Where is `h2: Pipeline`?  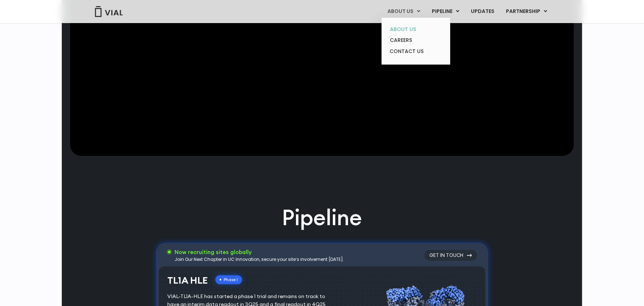
h2: Pipeline is located at coordinates (322, 218).